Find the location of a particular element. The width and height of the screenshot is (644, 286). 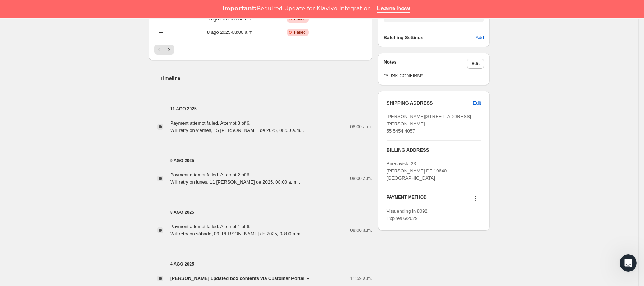

b: Important: is located at coordinates (239, 8).